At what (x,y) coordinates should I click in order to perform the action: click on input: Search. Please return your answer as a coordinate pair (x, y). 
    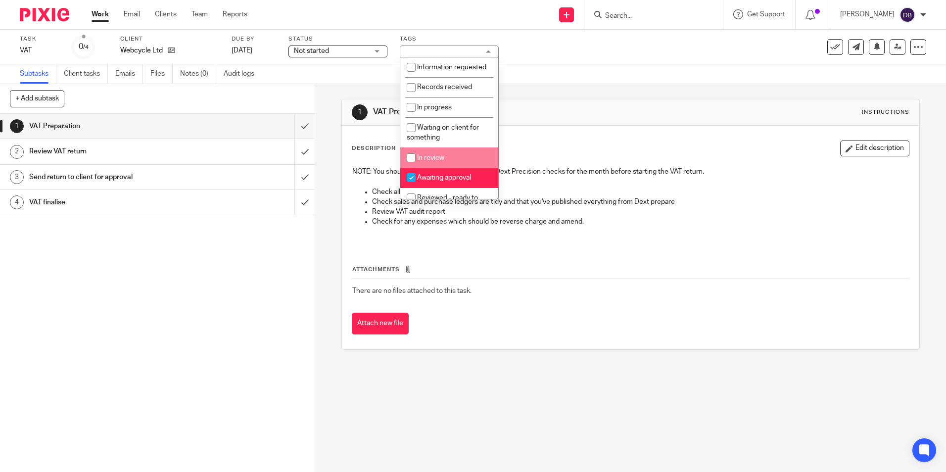
    Looking at the image, I should click on (648, 16).